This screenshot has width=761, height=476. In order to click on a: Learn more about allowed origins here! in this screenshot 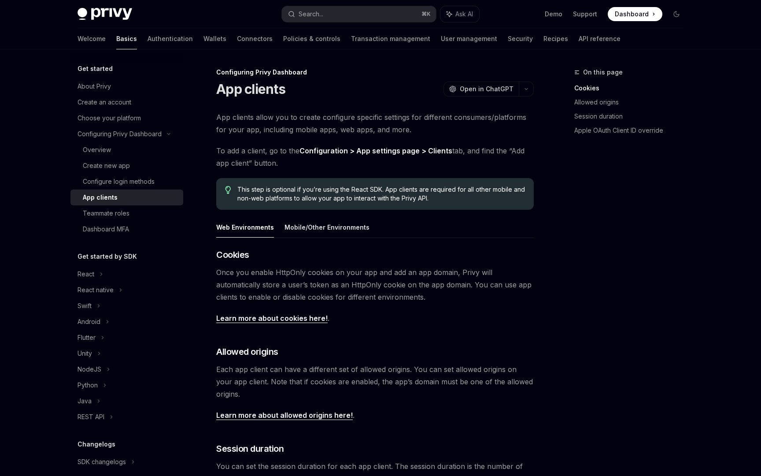, I will do `click(285, 415)`.